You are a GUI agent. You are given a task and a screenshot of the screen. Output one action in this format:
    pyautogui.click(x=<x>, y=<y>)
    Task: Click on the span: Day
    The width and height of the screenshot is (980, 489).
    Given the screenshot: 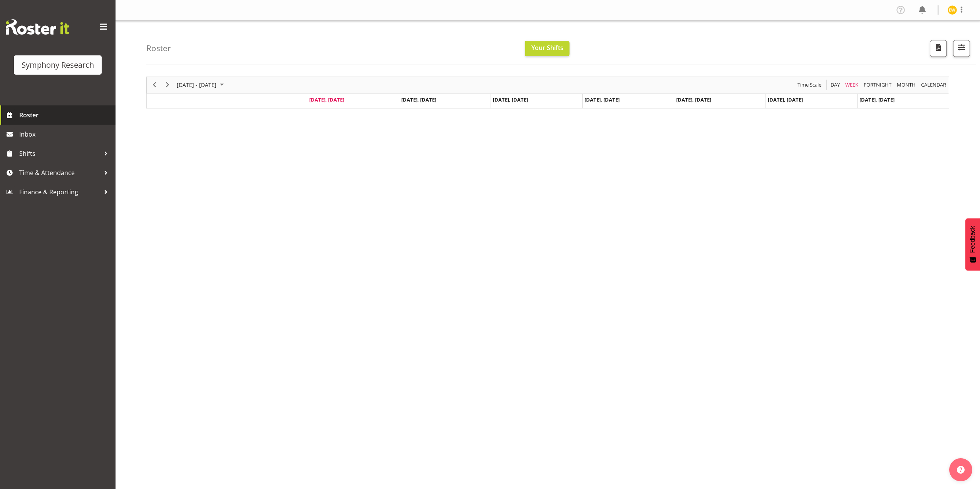 What is the action you would take?
    pyautogui.click(x=835, y=85)
    